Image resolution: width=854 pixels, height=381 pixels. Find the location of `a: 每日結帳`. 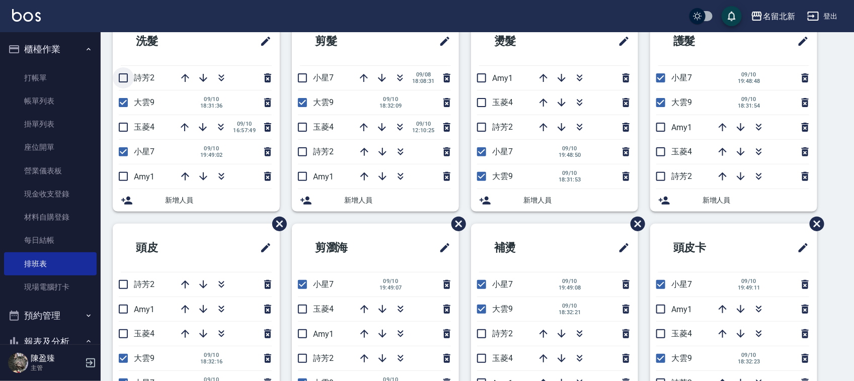

a: 每日結帳 is located at coordinates (50, 241).